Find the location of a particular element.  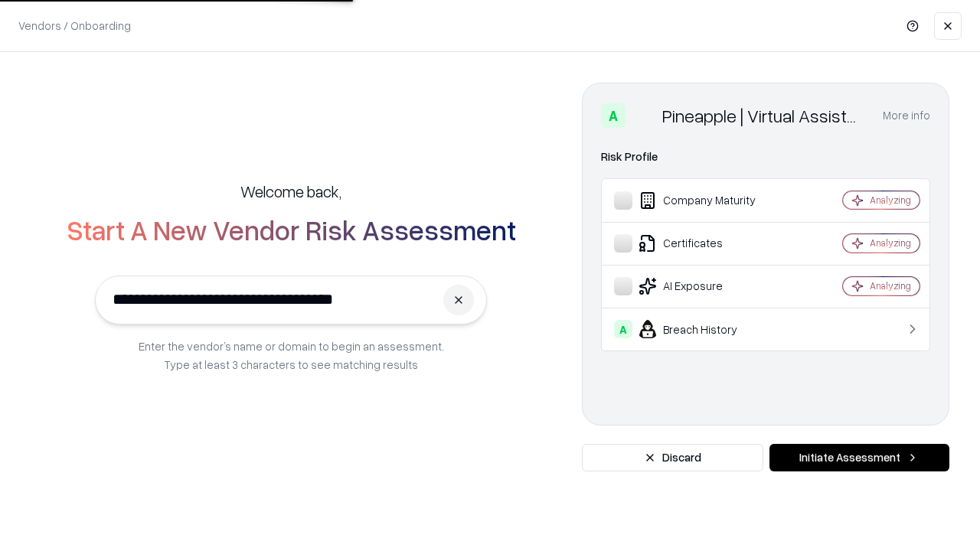

div: Certificates is located at coordinates (706, 243).